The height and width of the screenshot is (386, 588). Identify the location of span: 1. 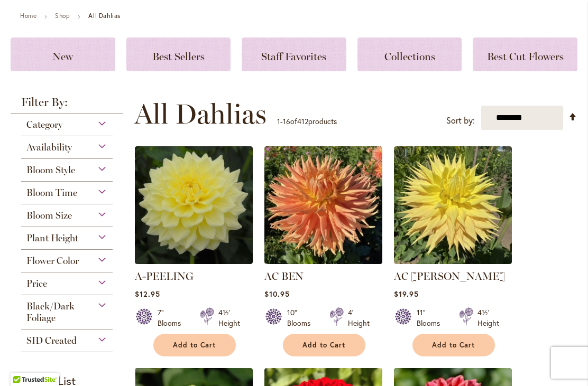
(279, 121).